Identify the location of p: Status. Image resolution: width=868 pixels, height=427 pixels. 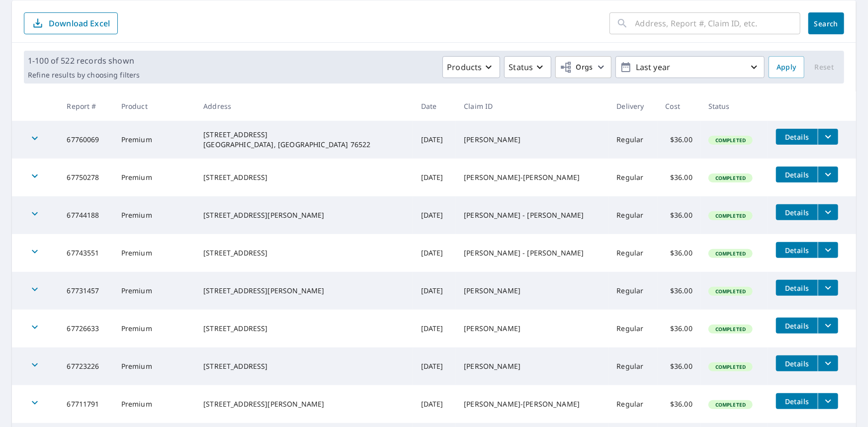
(520, 67).